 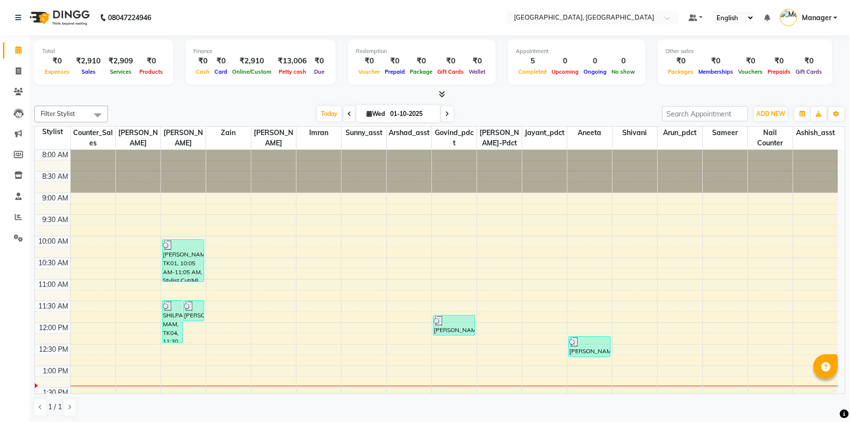 What do you see at coordinates (221, 72) in the screenshot?
I see `span: Card` at bounding box center [221, 72].